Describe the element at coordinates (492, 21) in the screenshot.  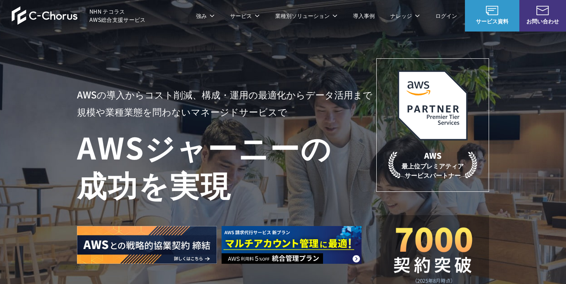
I see `span: サービス資料` at that location.